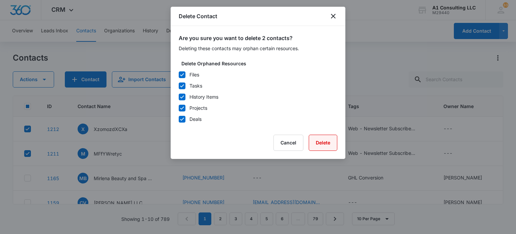 The width and height of the screenshot is (516, 234). I want to click on div: Files, so click(194, 74).